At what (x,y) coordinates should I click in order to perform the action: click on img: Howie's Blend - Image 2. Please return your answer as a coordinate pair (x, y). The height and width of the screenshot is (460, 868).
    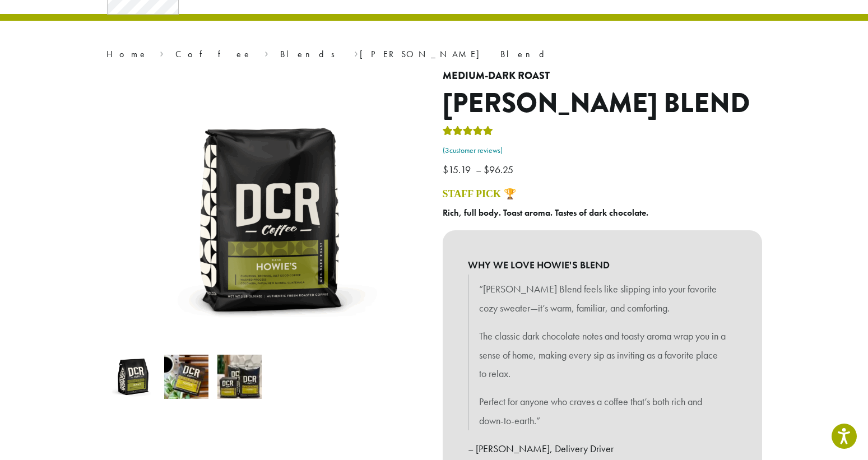
    Looking at the image, I should click on (186, 377).